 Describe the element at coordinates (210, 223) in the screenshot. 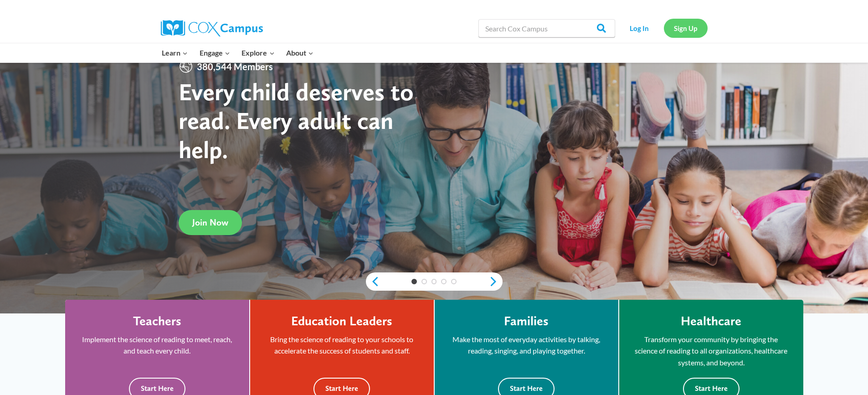

I see `a: Join Now` at that location.